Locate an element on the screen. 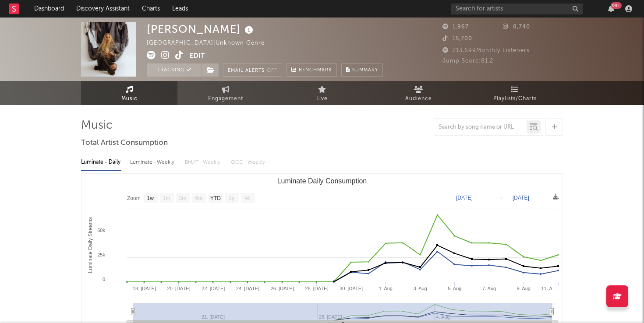 The image size is (644, 323). em: Off is located at coordinates (272, 70).